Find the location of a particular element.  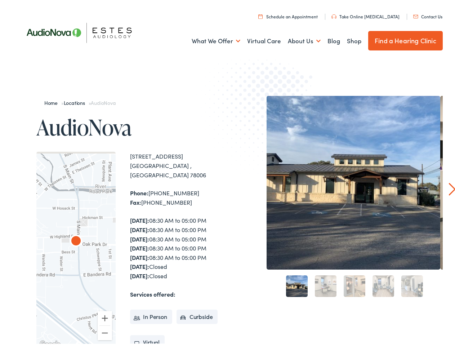

div: 08:30 AM to 05:00 PM 08:30 AM to 05:00 PM 08:30 AM to 05:00 PM 08:30 AM to 05:00 PM 08:30 AM to 0... is located at coordinates (180, 246).